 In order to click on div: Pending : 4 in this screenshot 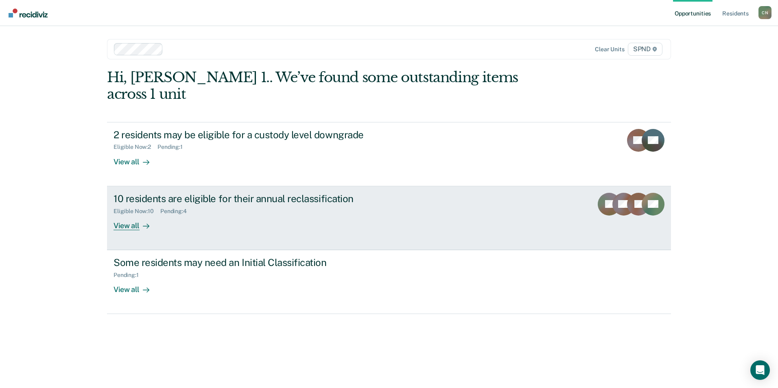, I will do `click(177, 211)`.